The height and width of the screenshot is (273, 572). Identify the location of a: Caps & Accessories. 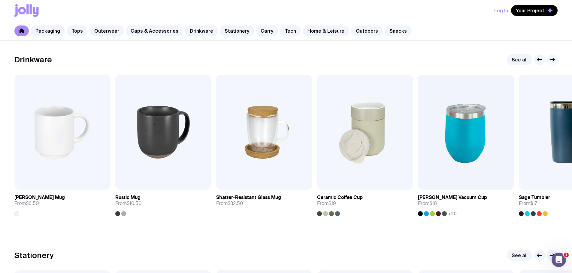
(154, 31).